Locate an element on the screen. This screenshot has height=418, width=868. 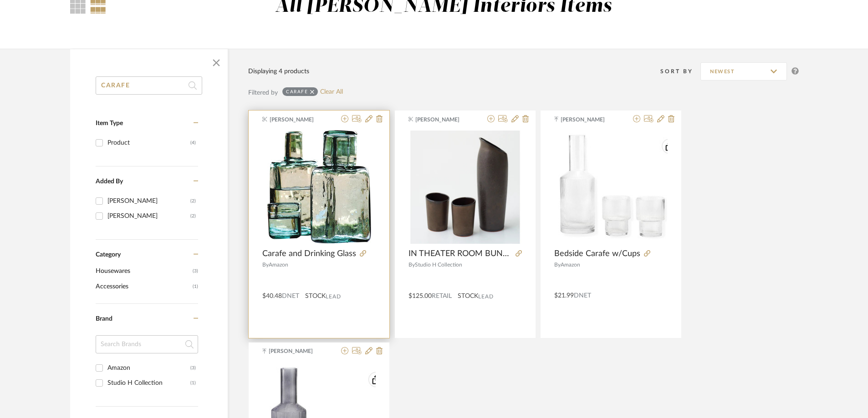
span: Item Type is located at coordinates (109, 123).